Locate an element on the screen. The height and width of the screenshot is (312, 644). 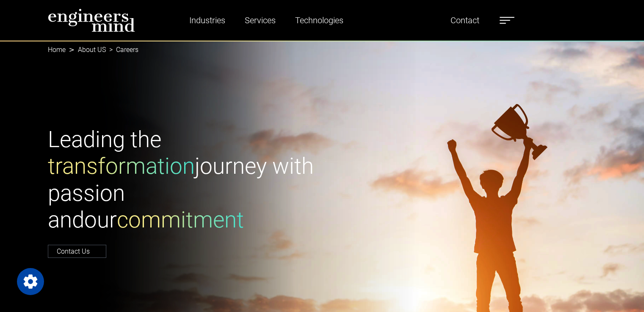
a: Contact is located at coordinates (465, 20).